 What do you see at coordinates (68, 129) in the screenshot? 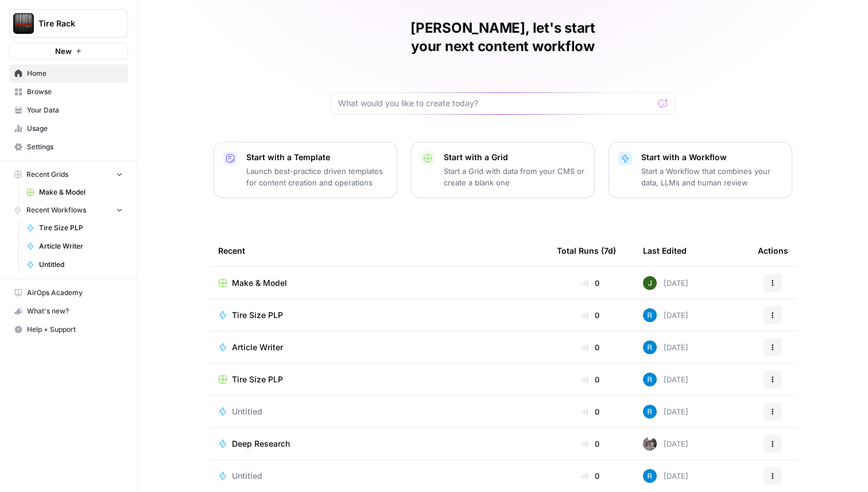
I see `a: Usage` at bounding box center [68, 129].